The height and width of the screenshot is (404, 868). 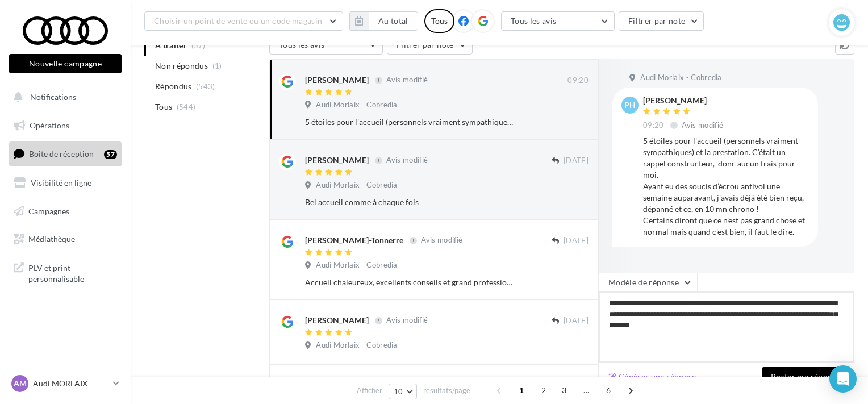 I want to click on span: (1), so click(x=217, y=66).